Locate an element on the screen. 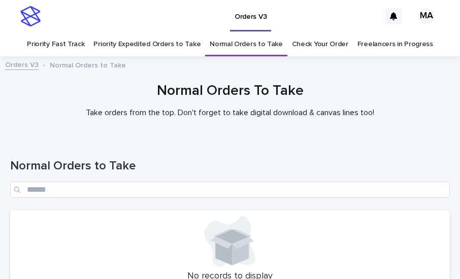 The width and height of the screenshot is (460, 279). a: Normal Orders to Take is located at coordinates (246, 44).